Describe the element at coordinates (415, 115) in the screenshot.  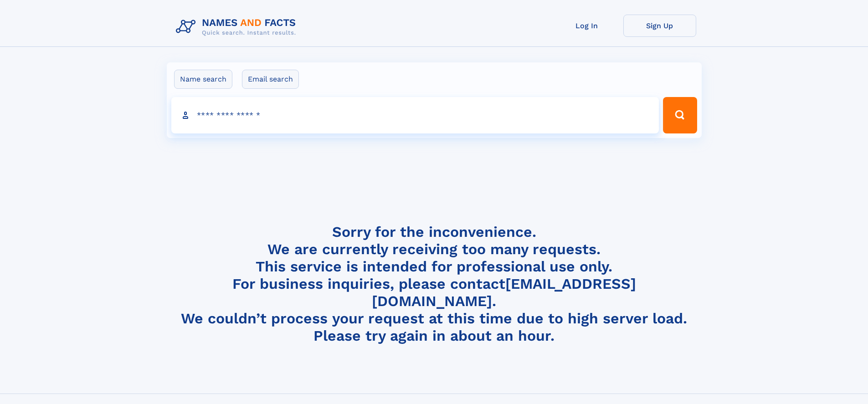
I see `input: search input` at that location.